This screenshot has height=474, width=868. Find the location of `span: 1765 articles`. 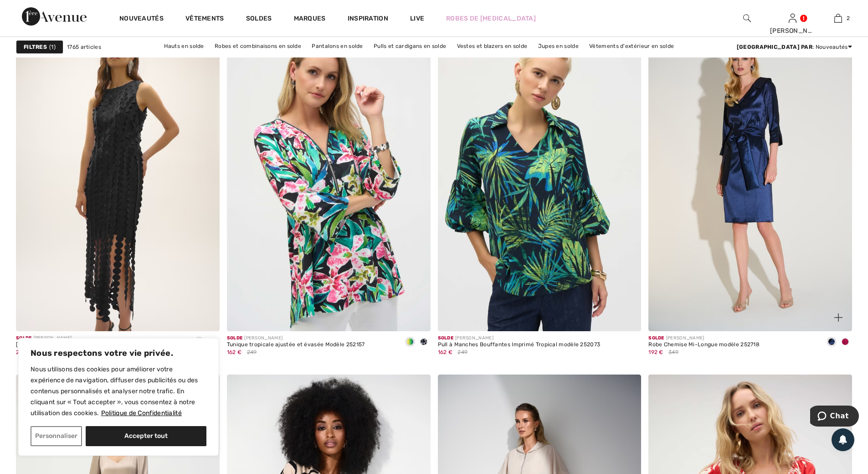

span: 1765 articles is located at coordinates (84, 47).